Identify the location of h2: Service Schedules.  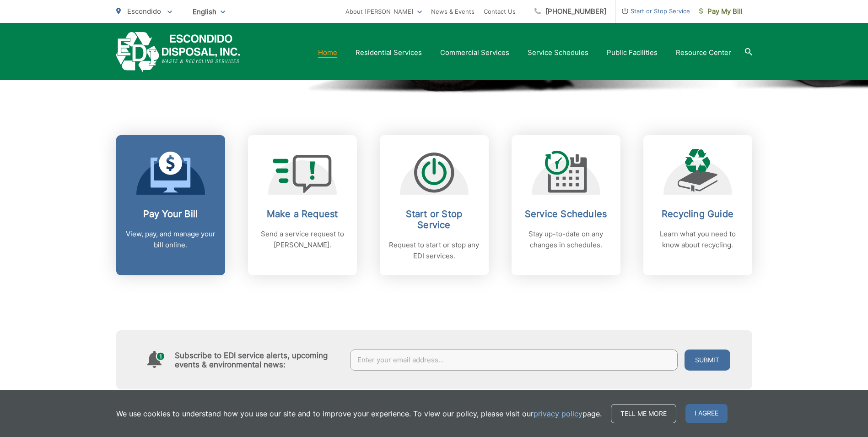
(566, 214).